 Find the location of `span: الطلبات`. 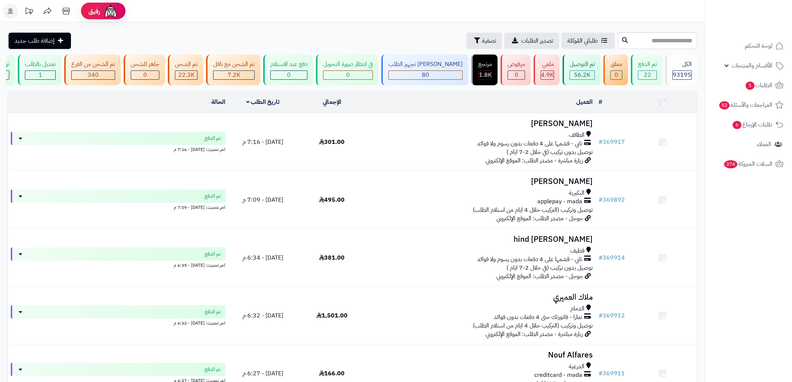

span: الطلبات is located at coordinates (759, 85).